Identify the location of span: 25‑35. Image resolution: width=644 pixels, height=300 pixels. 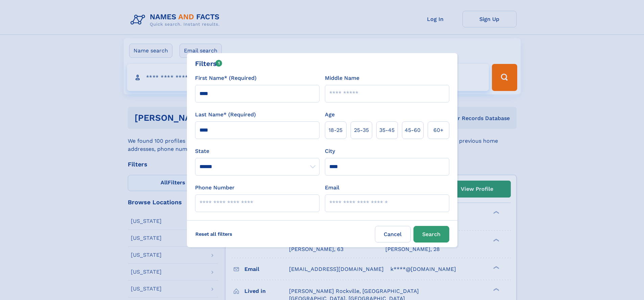
(362, 130).